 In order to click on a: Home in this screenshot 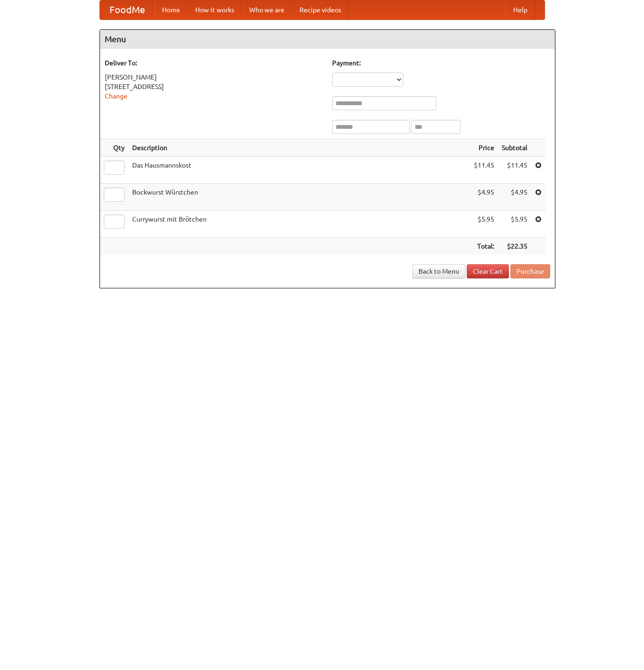, I will do `click(171, 10)`.